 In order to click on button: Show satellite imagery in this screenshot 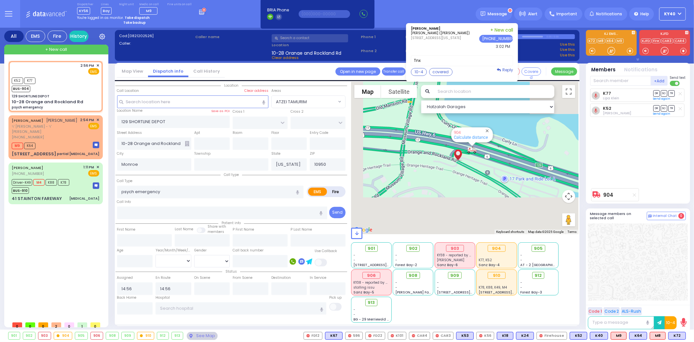, I will do `click(399, 91)`.